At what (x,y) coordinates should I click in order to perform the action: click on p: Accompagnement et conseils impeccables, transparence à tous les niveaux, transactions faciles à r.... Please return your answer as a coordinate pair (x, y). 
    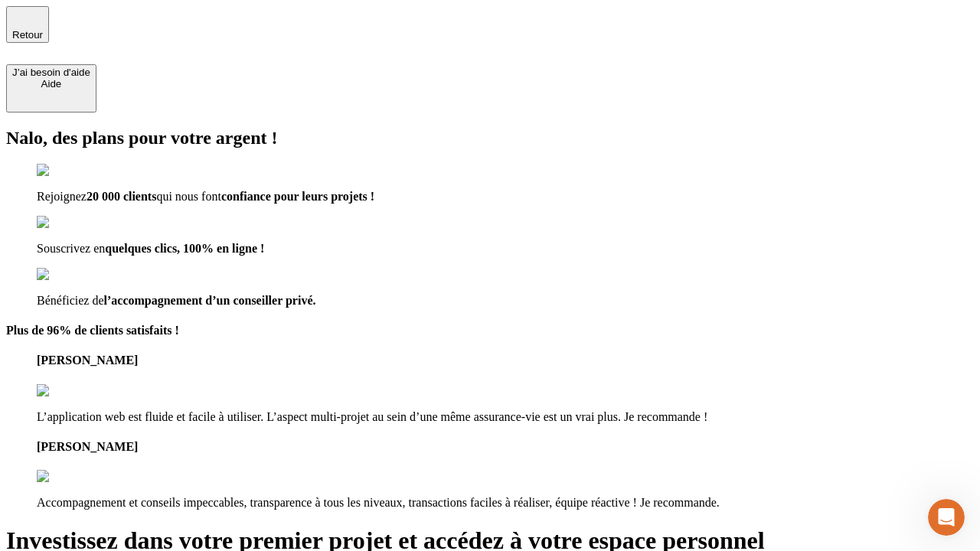
    Looking at the image, I should click on (506, 502).